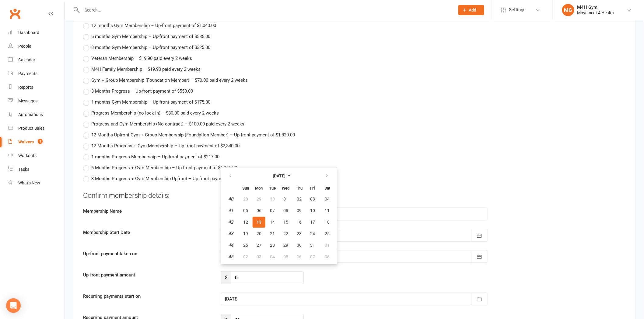 The height and width of the screenshot is (319, 644). What do you see at coordinates (170, 80) in the screenshot?
I see `span: Gym + Group Membership (Foundation Member) – $70.00 paid every 2 weeks` at bounding box center [170, 80].